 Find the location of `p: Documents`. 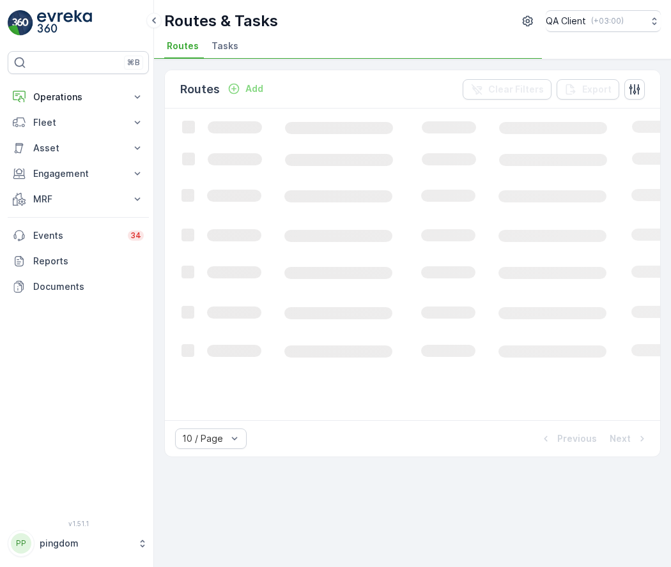

p: Documents is located at coordinates (88, 287).